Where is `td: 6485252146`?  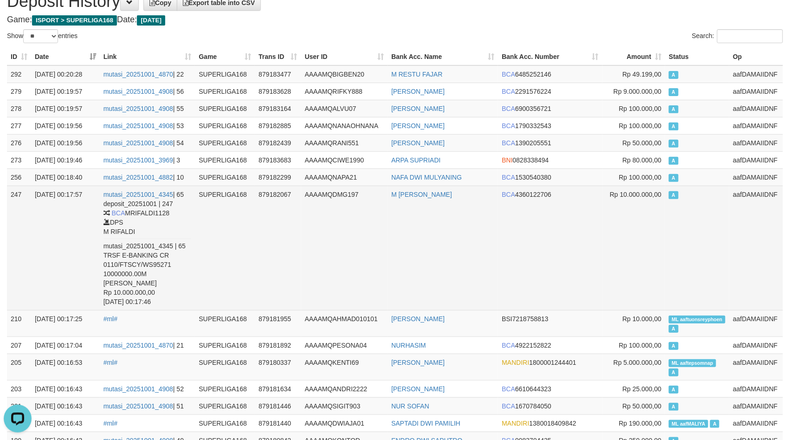
td: 6485252146 is located at coordinates (550, 74).